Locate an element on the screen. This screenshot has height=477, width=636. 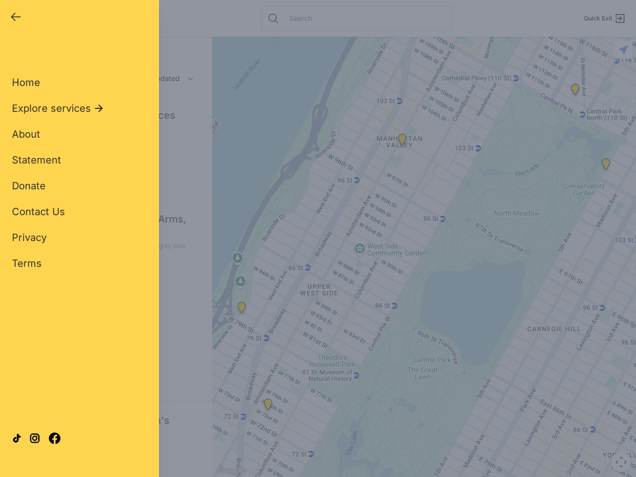
a: Donate is located at coordinates (29, 186).